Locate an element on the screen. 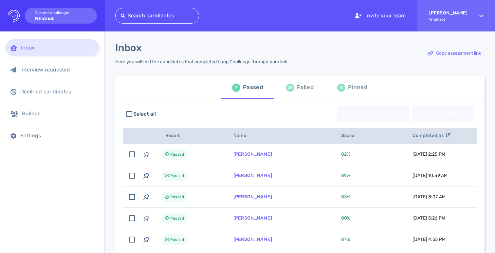 This screenshot has width=495, height=253. span: Whatnot is located at coordinates (448, 19).